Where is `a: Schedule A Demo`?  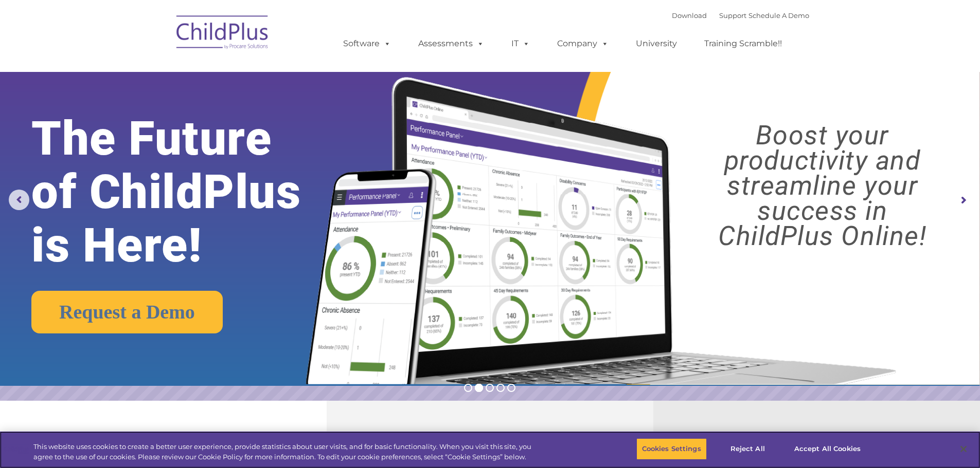 a: Schedule A Demo is located at coordinates (779, 15).